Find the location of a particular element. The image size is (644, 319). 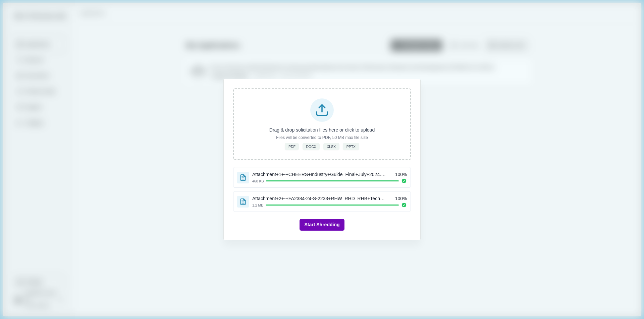

p: Drag & drop solicitation files here or click to upload is located at coordinates (322, 130).